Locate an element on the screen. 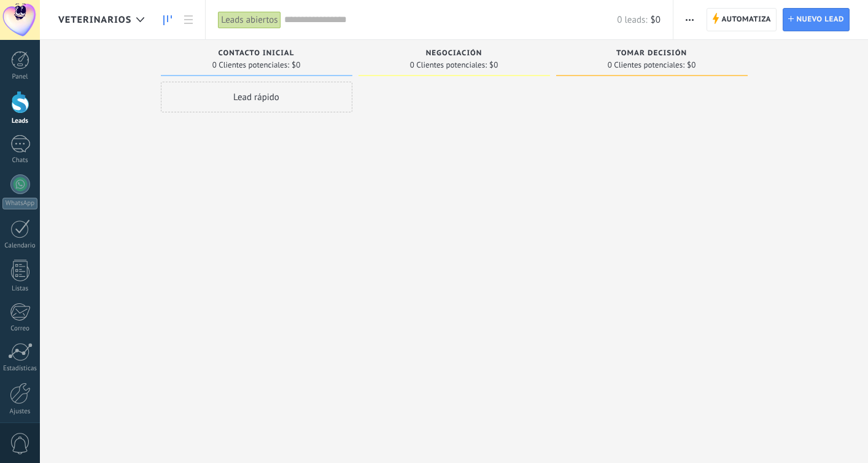 The height and width of the screenshot is (463, 868). div: Contacto inicial is located at coordinates (257, 54).